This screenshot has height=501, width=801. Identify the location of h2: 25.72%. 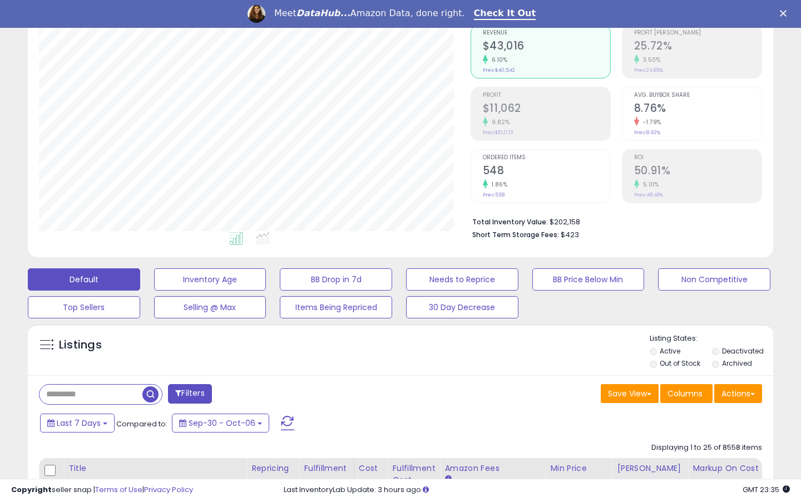
(698, 47).